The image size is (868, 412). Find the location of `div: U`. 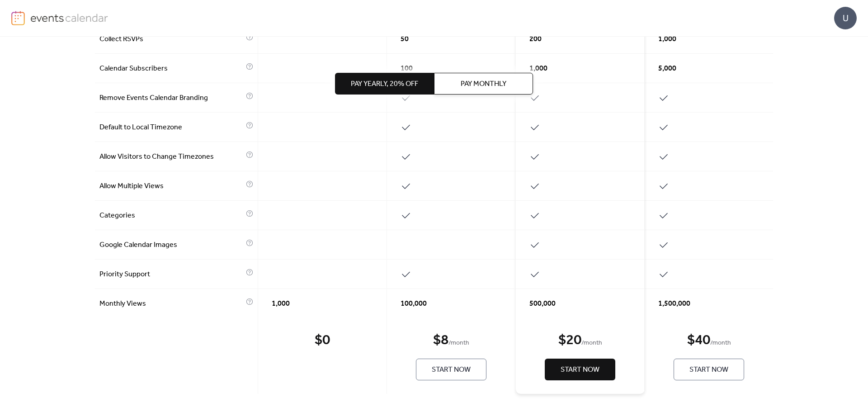

div: U is located at coordinates (846, 18).